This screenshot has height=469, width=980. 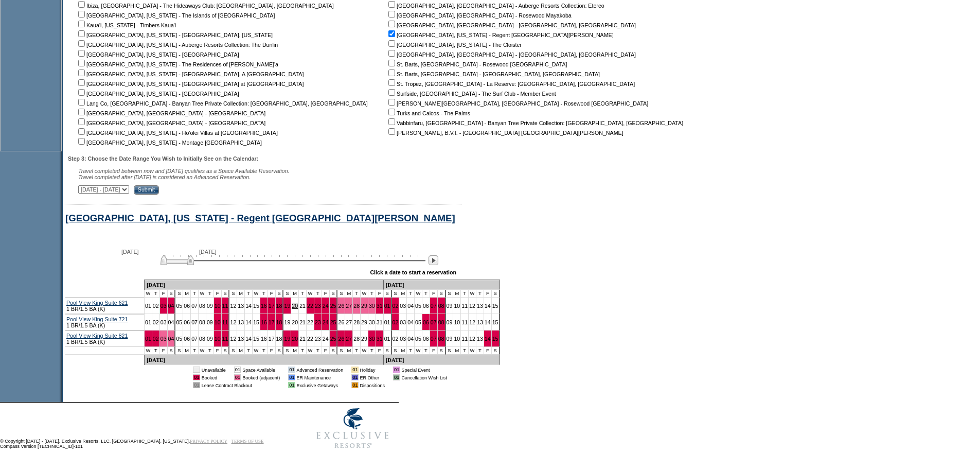 I want to click on img: Next, so click(x=433, y=260).